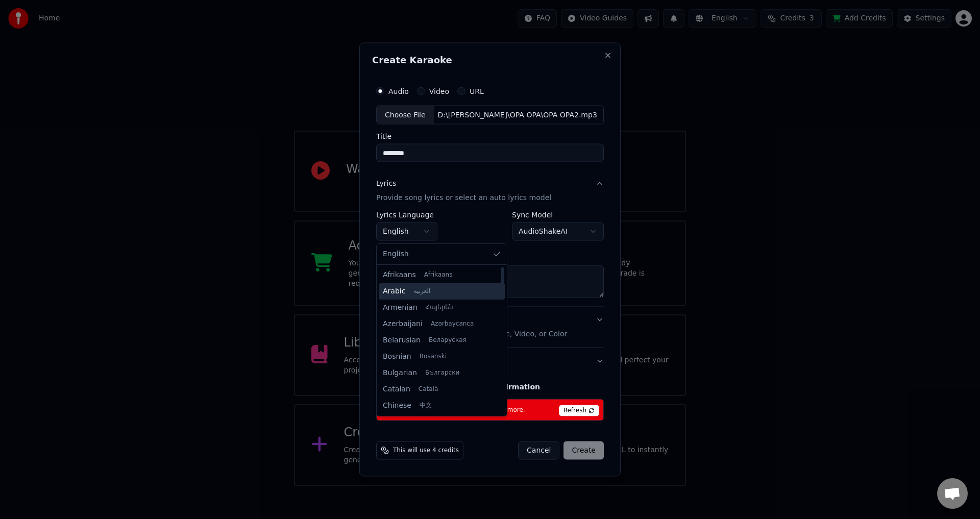 The height and width of the screenshot is (519, 980). What do you see at coordinates (448, 341) in the screenshot?
I see `span: Беларуская` at bounding box center [448, 341].